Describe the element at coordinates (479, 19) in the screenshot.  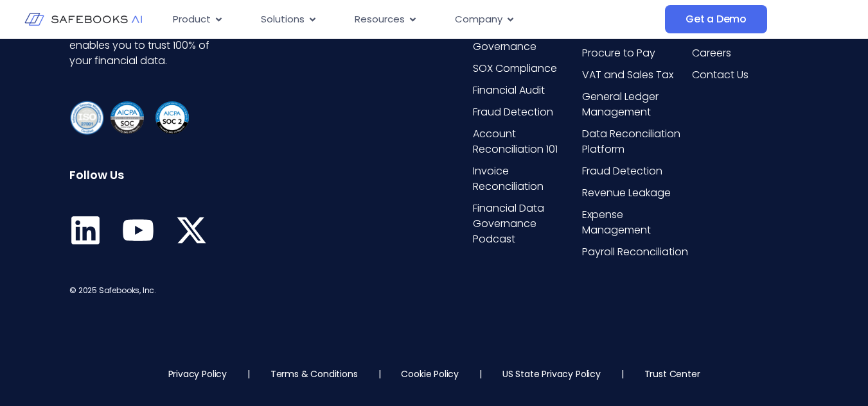
I see `span: Company` at that location.